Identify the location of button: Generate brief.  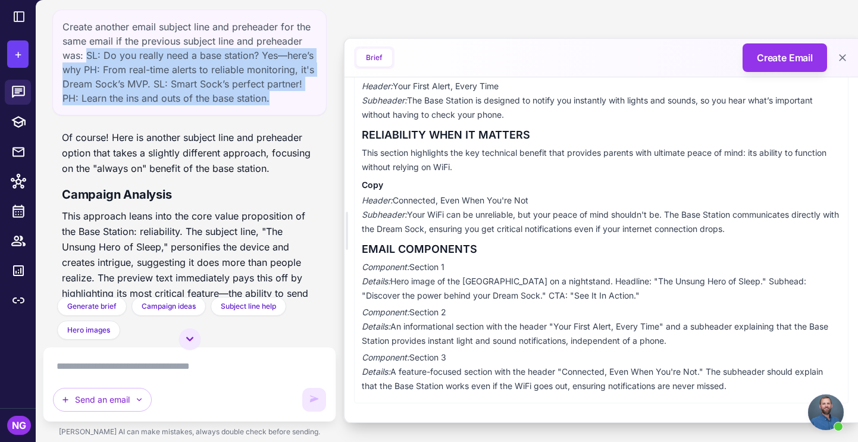
(92, 306).